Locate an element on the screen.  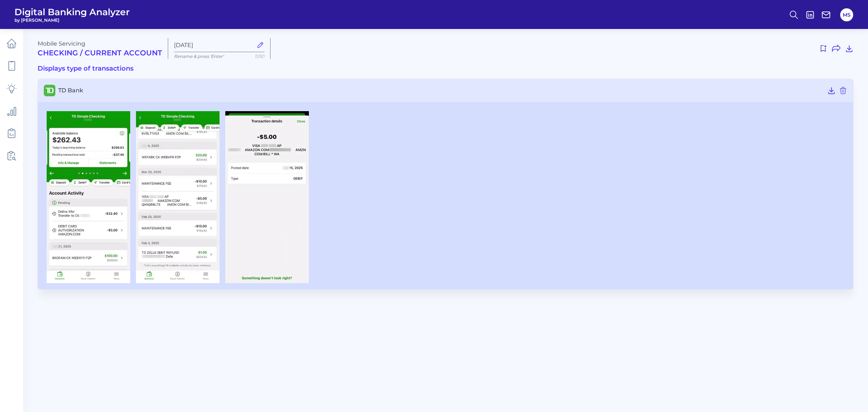
span: TD Bank is located at coordinates (441, 90).